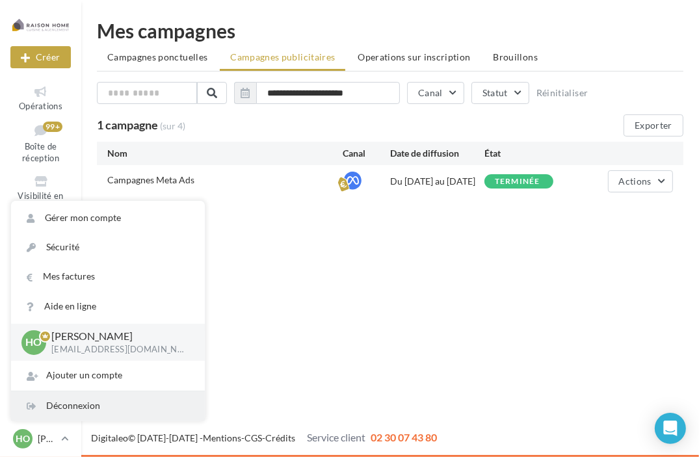  I want to click on div: Date de diffusion, so click(437, 153).